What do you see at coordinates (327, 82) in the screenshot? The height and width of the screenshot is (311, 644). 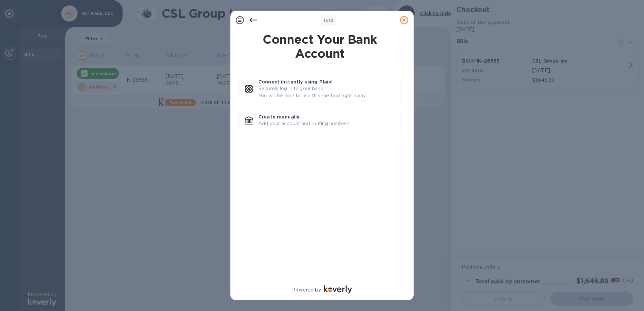 I see `p: Connect instantly using Plaid` at bounding box center [327, 82].